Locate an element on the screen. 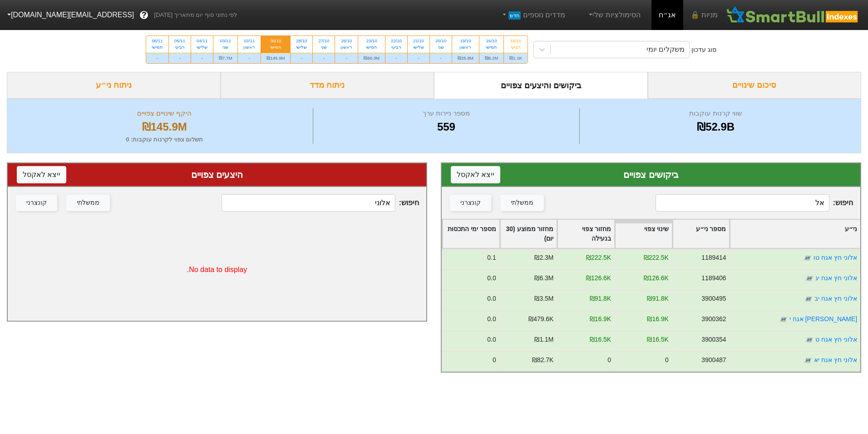 The width and height of the screenshot is (868, 434). div: שווי קרנות עוקבות is located at coordinates (715, 113).